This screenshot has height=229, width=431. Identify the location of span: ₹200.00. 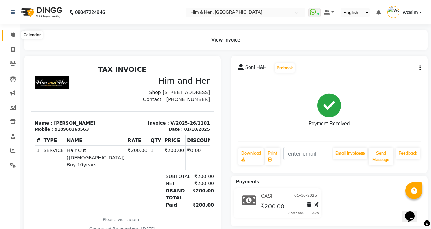
(273, 207).